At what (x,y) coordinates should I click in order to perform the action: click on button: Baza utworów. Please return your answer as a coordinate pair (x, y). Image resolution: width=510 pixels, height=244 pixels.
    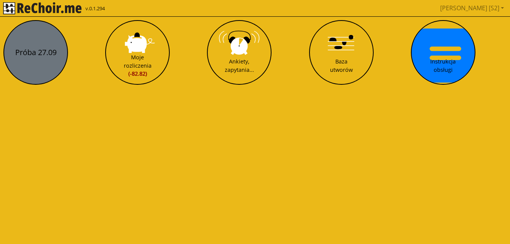
    Looking at the image, I should click on (341, 52).